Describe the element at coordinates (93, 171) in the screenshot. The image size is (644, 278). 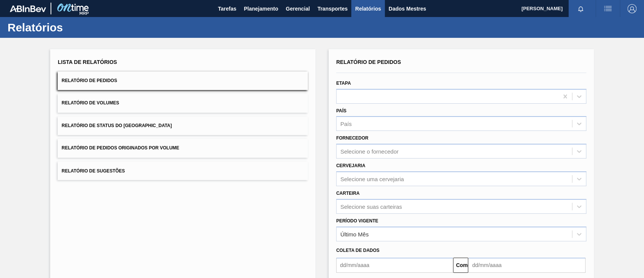
I see `font: Relatório de Sugestões` at that location.